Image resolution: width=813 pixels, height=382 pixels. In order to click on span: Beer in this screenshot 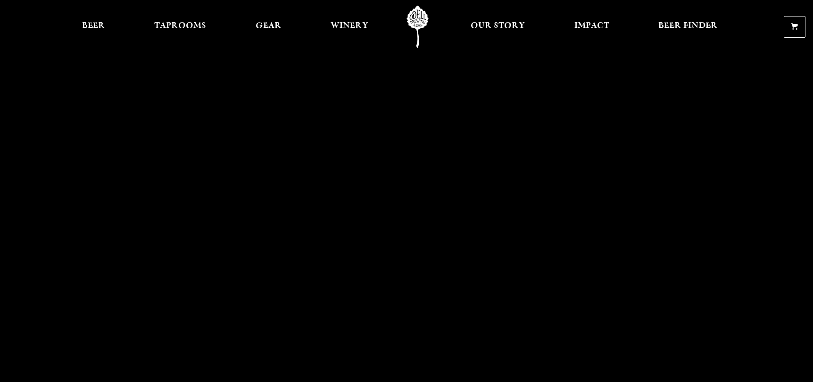, I will do `click(93, 26)`.